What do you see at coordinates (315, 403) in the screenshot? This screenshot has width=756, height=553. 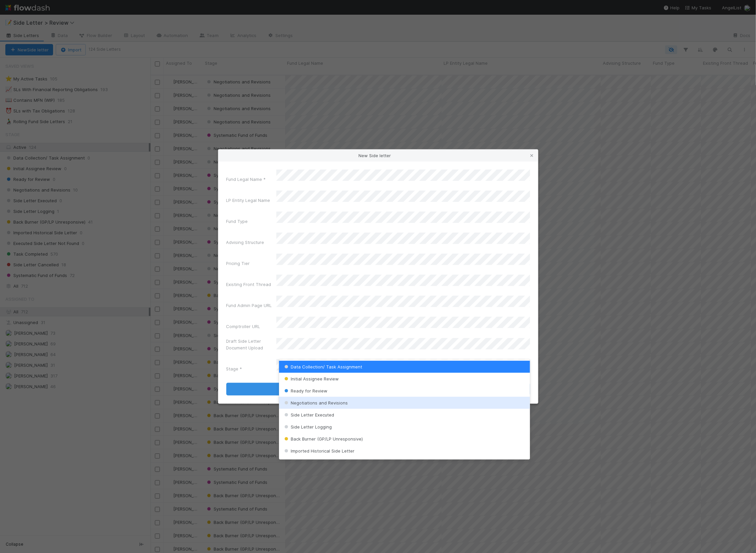 I see `span: Negotiations and Revisions` at bounding box center [315, 403].